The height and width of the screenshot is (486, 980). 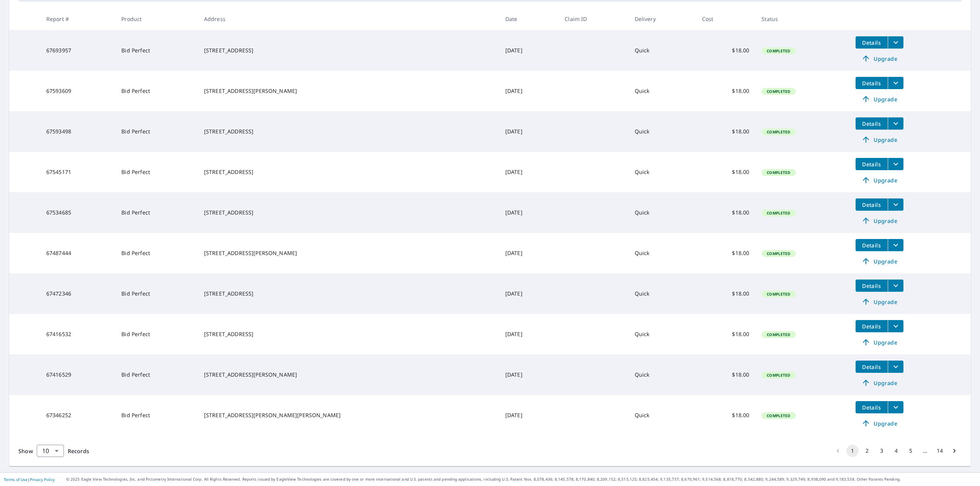 I want to click on button: filesDropdownBtn-67487444, so click(x=895, y=245).